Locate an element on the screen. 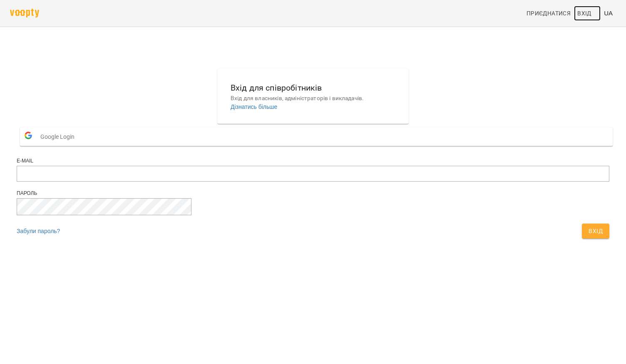 The width and height of the screenshot is (626, 364). a: Вхід is located at coordinates (587, 13).